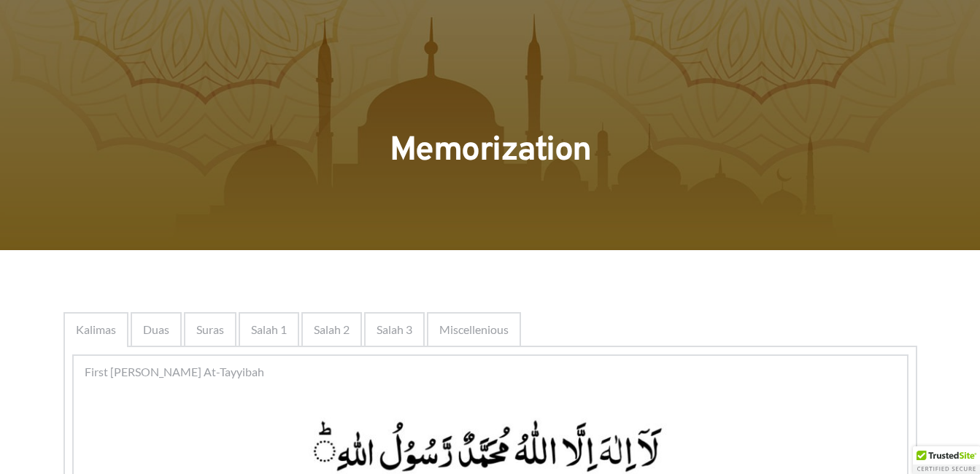 The width and height of the screenshot is (980, 474). Describe the element at coordinates (946, 460) in the screenshot. I see `div: TrustedSite Certified` at that location.